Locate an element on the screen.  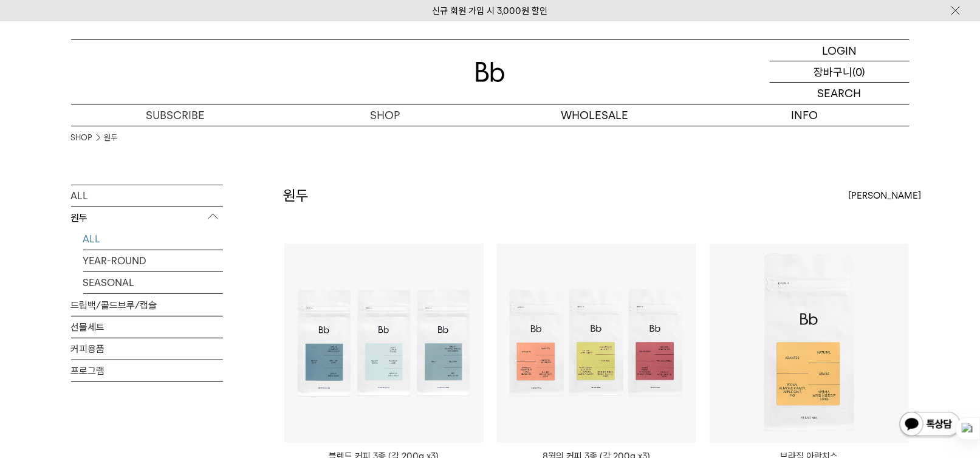
a: LOGIN is located at coordinates (840, 51).